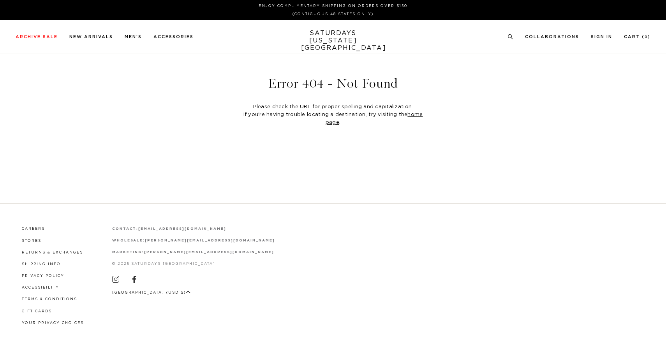 The height and width of the screenshot is (347, 666). I want to click on a: Your privacy choices, so click(53, 323).